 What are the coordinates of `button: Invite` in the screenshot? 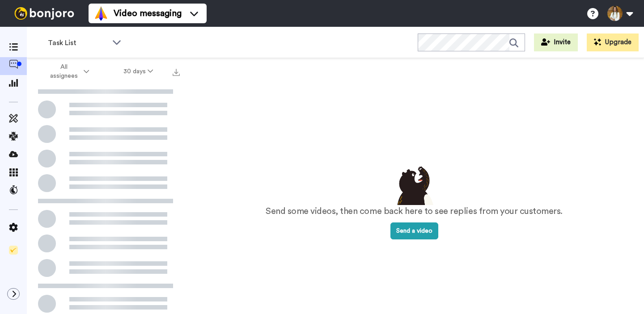 It's located at (556, 43).